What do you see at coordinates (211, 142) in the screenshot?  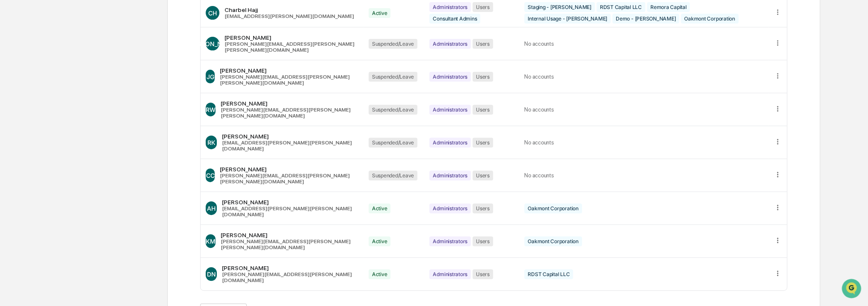 I see `span: RK` at bounding box center [211, 142].